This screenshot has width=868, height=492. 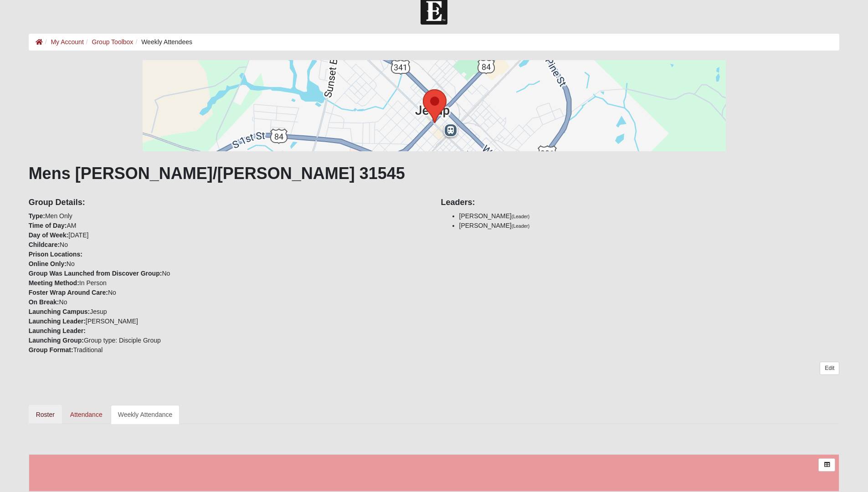 I want to click on h4: Leaders:, so click(x=640, y=203).